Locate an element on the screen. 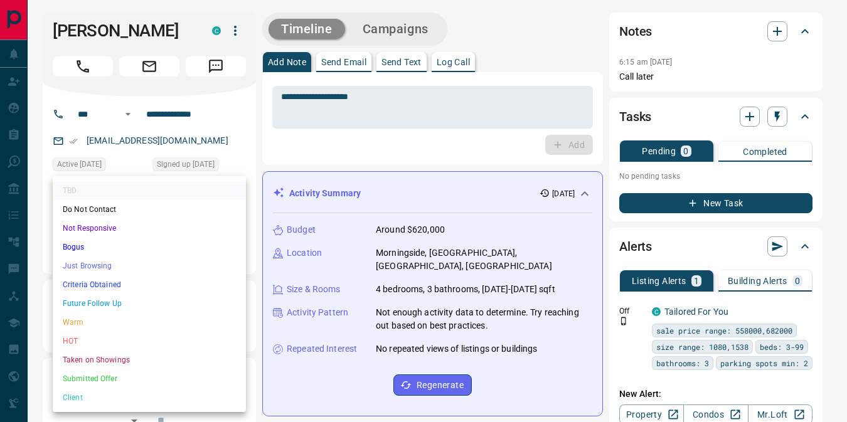  li: HOT is located at coordinates (149, 341).